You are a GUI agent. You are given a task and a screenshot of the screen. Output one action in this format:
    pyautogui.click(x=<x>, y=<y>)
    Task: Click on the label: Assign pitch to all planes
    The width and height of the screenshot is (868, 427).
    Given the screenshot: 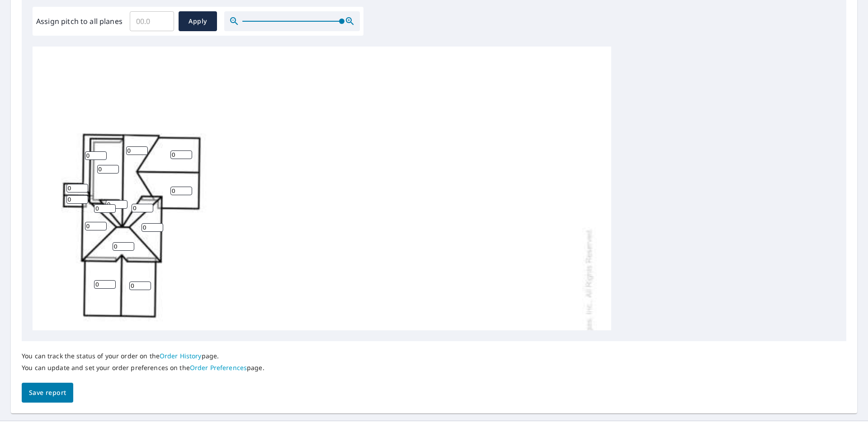 What is the action you would take?
    pyautogui.click(x=79, y=21)
    